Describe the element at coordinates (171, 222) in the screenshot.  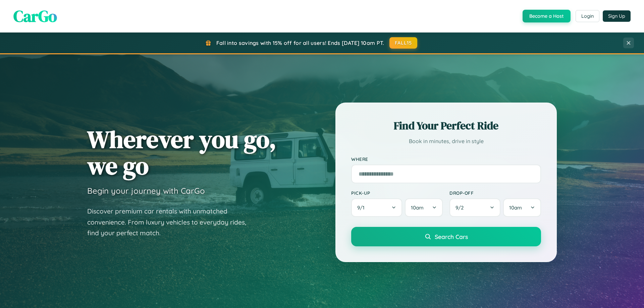
I see `p: Discover premium car rentals with unmatched convenience. From luxury vehicles to everyday rides, ...` at that location.